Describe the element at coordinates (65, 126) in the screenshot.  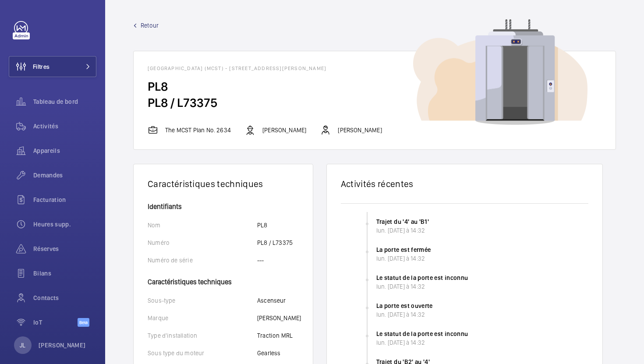
I see `span: Activités` at that location.